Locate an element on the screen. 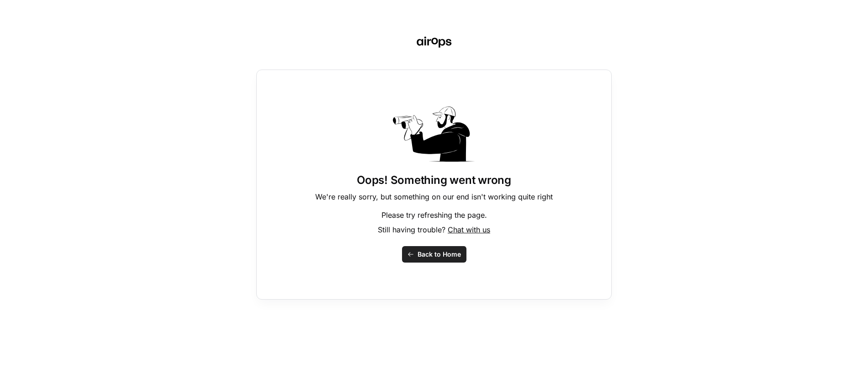 This screenshot has width=868, height=387. h1: Oops! Something went wrong is located at coordinates (434, 180).